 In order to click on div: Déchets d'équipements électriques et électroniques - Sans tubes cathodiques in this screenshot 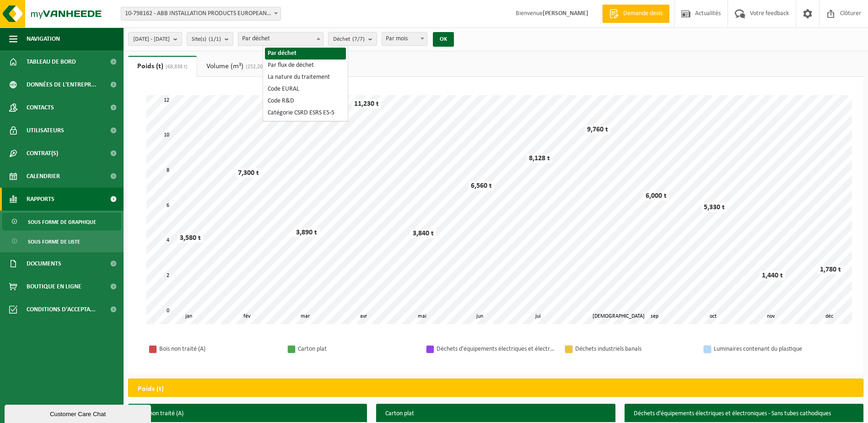, I will do `click(496, 349)`.